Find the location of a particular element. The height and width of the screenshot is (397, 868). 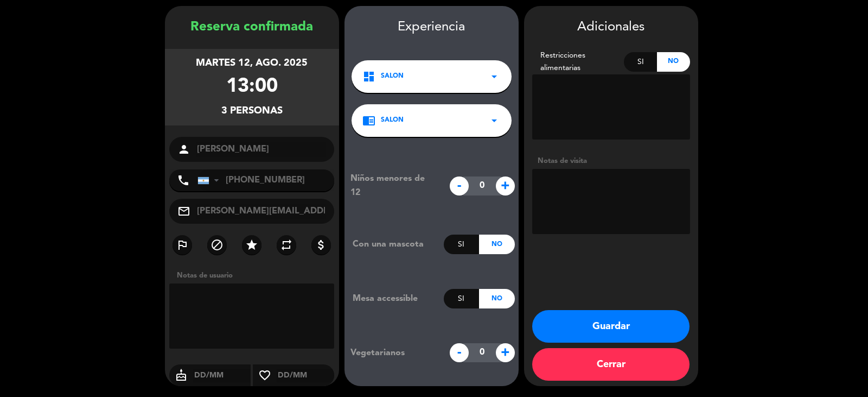

div: Restricciones alimentarias is located at coordinates (578, 61).